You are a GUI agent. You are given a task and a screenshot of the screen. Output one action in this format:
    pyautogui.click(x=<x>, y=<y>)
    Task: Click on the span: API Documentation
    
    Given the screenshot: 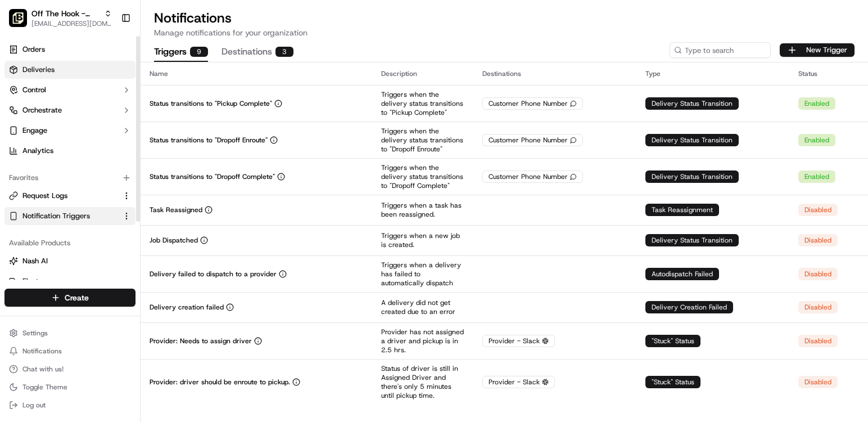 What is the action you would take?
    pyautogui.click(x=143, y=257)
    